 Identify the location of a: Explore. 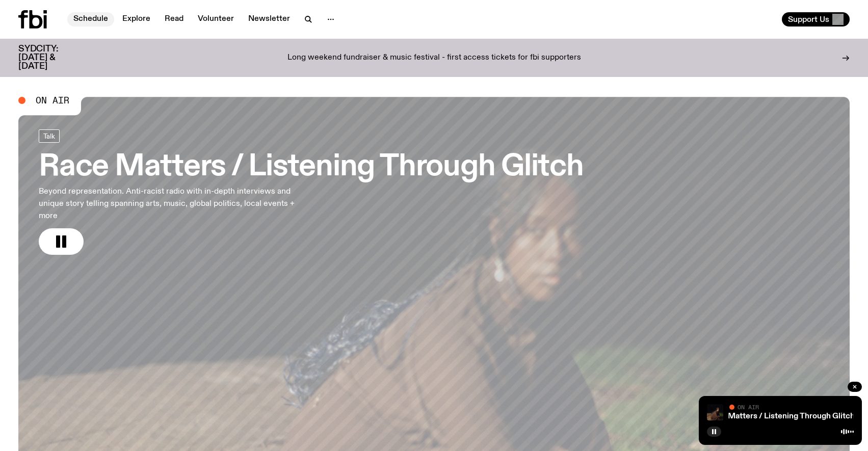
(136, 19).